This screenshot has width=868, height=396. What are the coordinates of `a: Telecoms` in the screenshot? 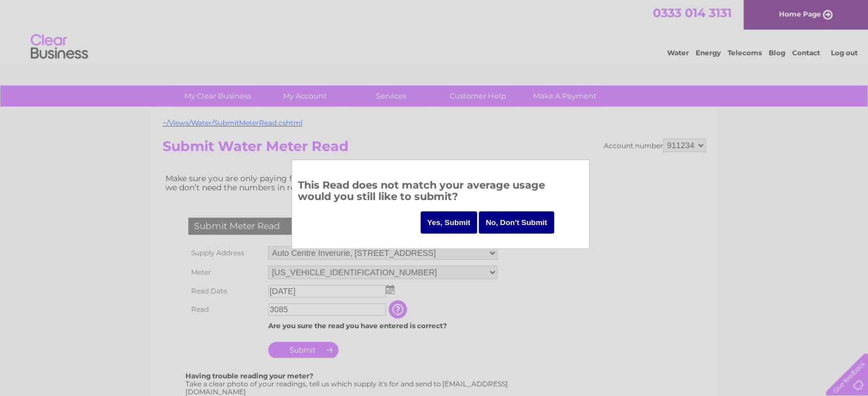 It's located at (745, 52).